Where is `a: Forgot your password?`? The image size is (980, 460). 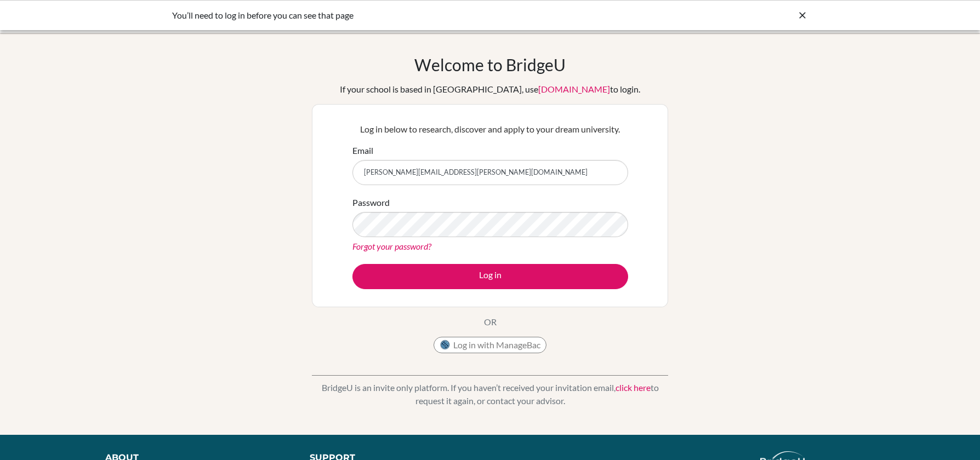 a: Forgot your password? is located at coordinates (392, 246).